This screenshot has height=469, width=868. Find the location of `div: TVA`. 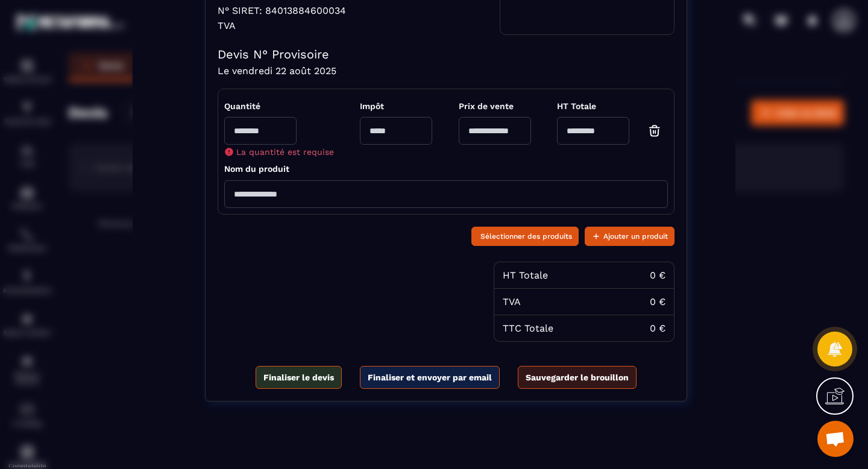

div: TVA is located at coordinates (512, 302).